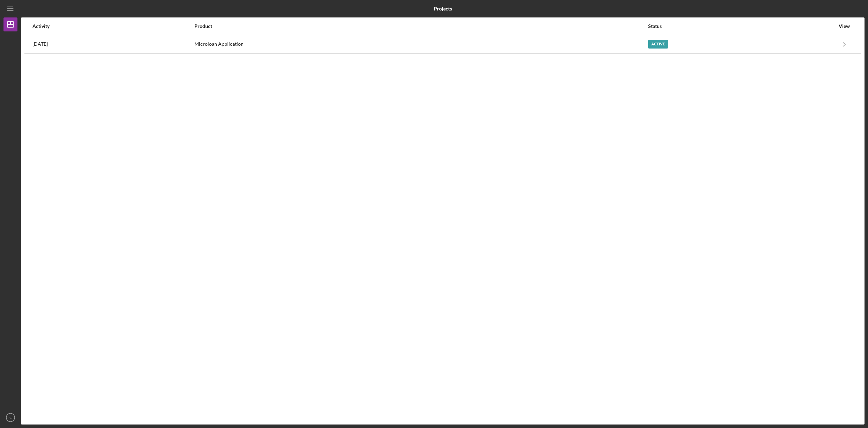 This screenshot has width=868, height=428. What do you see at coordinates (40, 44) in the screenshot?
I see `time: 2025-05-01 14:19` at bounding box center [40, 44].